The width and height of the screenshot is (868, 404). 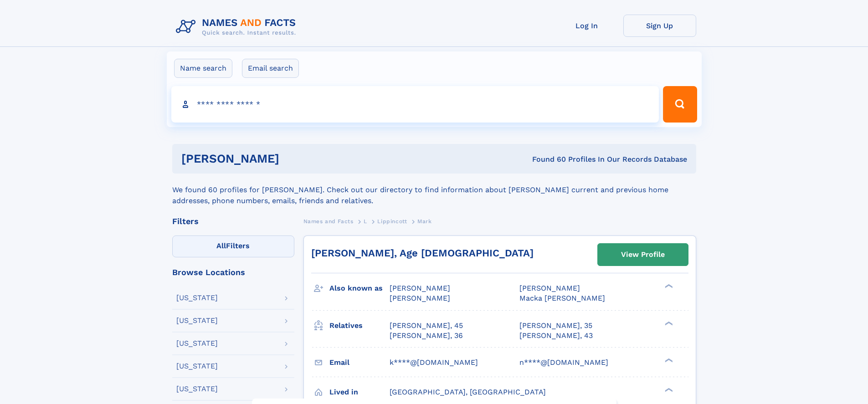 What do you see at coordinates (392, 221) in the screenshot?
I see `a: Lippincott` at bounding box center [392, 221].